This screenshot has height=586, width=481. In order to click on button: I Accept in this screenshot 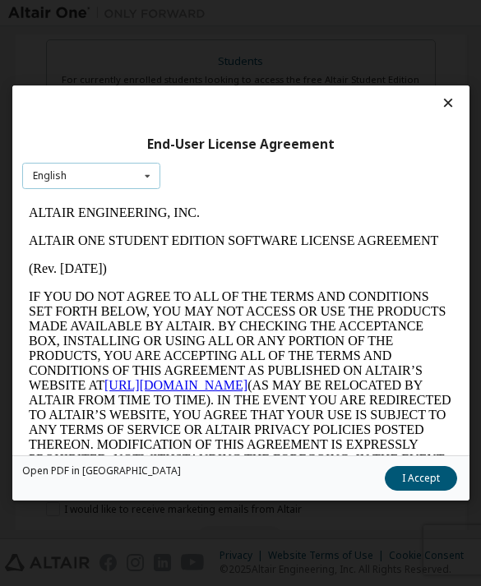, I will do `click(420, 478)`.